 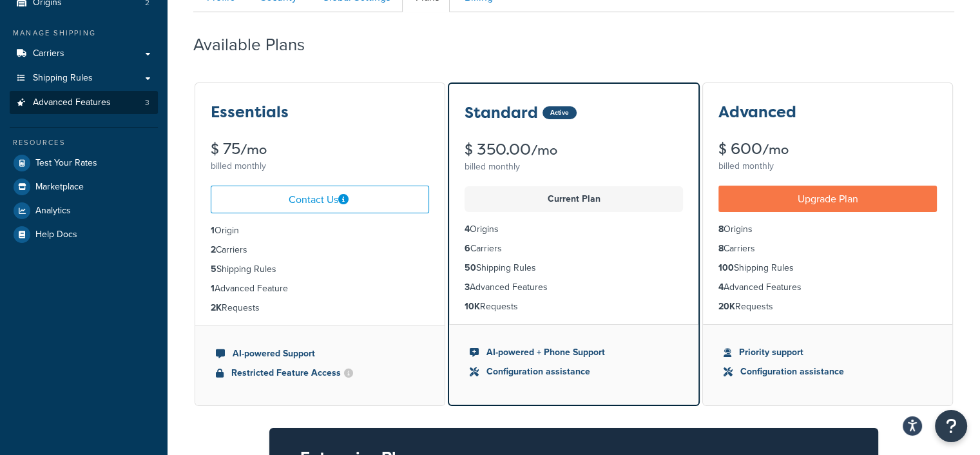 What do you see at coordinates (84, 142) in the screenshot?
I see `div: Resources` at bounding box center [84, 142].